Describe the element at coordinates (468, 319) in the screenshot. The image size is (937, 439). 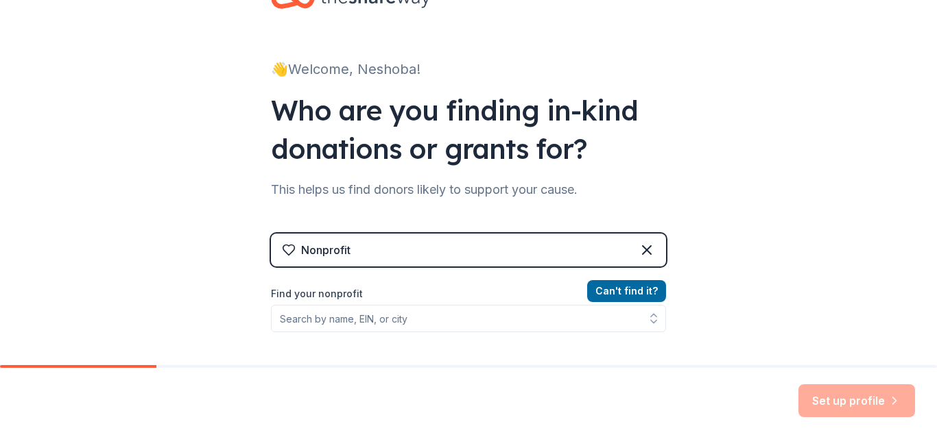
I see `input: Search by name, EIN, or city` at that location.